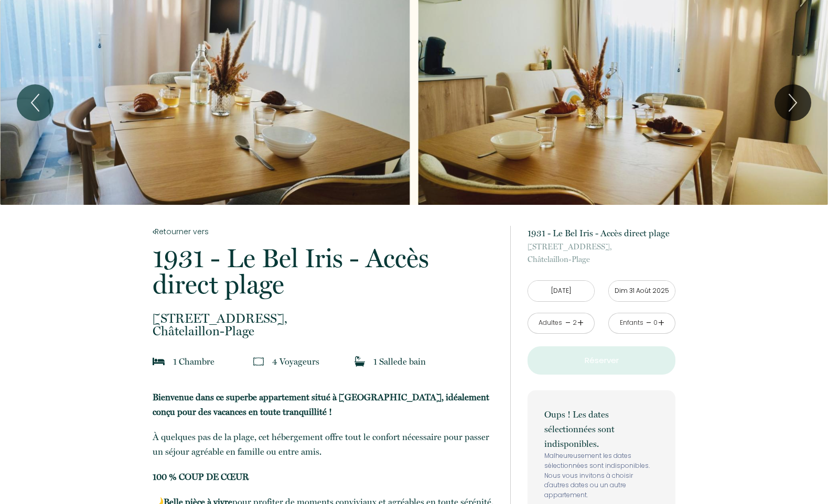 Image resolution: width=828 pixels, height=504 pixels. What do you see at coordinates (575, 323) in the screenshot?
I see `div: 2` at bounding box center [575, 323].